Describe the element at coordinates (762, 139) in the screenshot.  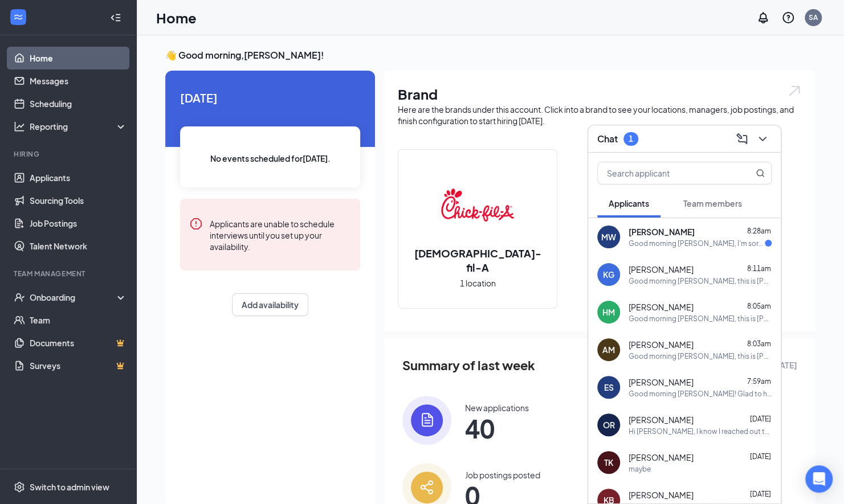
I see `svg: ChevronDown` at that location.